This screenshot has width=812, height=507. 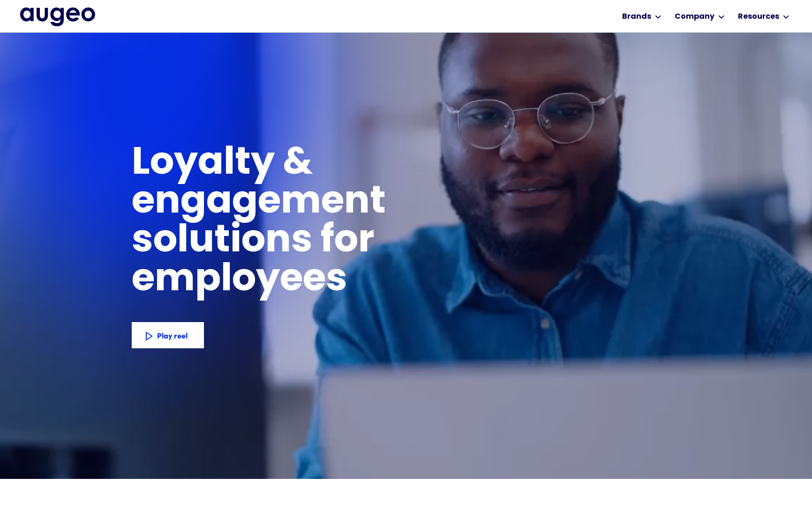 What do you see at coordinates (334, 203) in the screenshot?
I see `h1: Loyalty & engagement solutions for` at bounding box center [334, 203].